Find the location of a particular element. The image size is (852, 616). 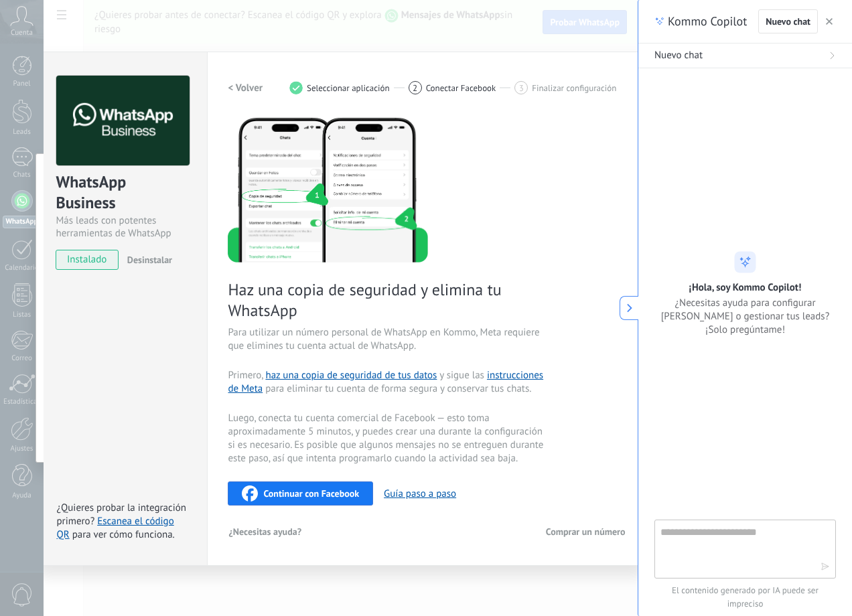

a: Escanea el código QR is located at coordinates (115, 528).